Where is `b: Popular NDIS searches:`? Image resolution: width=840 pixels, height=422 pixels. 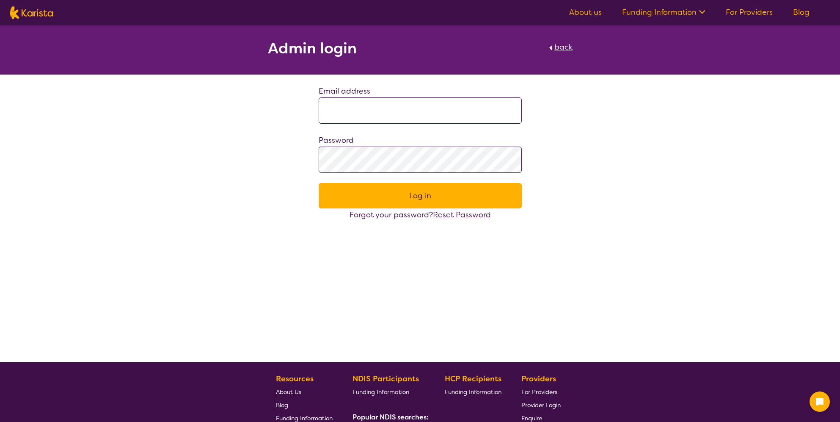
b: Popular NDIS searches: is located at coordinates (391, 417).